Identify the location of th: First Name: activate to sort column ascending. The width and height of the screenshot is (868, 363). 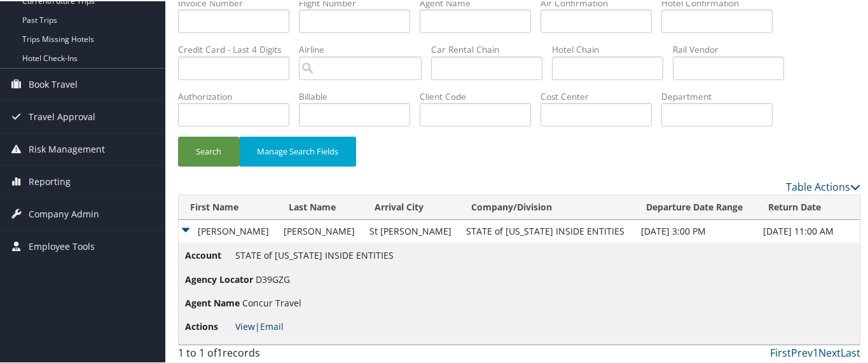
(228, 206).